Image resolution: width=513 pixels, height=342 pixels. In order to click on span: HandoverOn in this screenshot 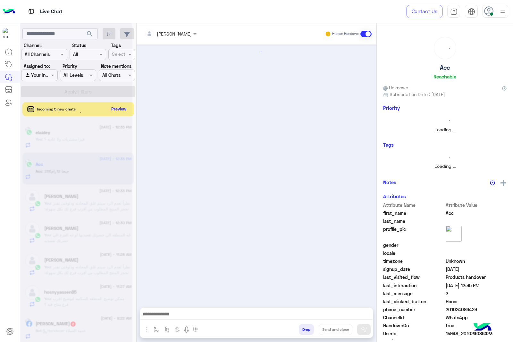, I will do `click(414, 326)`.